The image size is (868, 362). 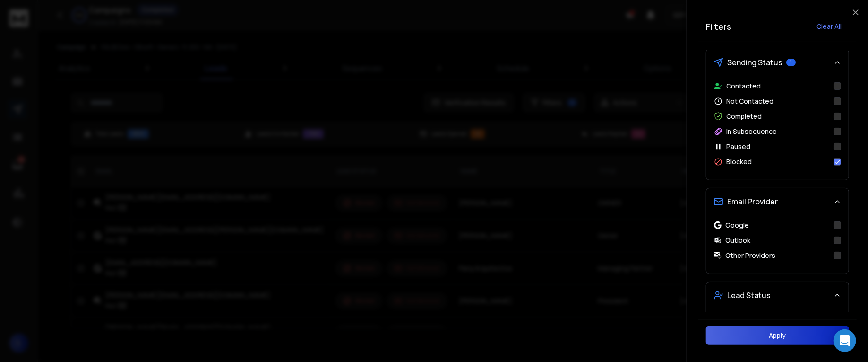 What do you see at coordinates (829, 26) in the screenshot?
I see `button: Clear All` at bounding box center [829, 26].